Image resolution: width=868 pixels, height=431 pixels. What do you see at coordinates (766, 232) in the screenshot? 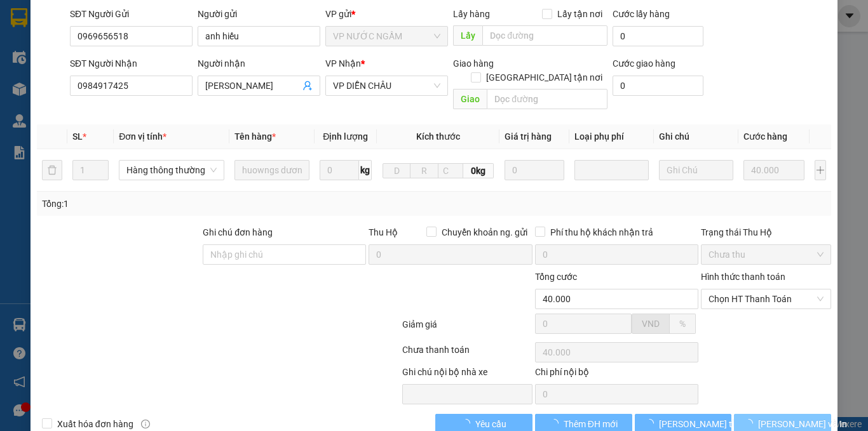
I see `div: Trạng thái Thu Hộ` at bounding box center [766, 232].